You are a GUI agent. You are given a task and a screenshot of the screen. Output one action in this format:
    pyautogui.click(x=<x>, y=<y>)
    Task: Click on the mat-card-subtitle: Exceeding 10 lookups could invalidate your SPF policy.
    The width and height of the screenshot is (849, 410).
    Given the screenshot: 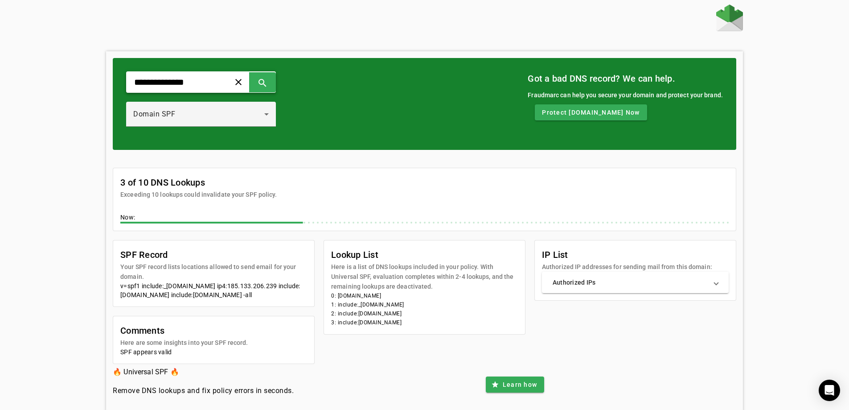 What is the action you would take?
    pyautogui.click(x=198, y=194)
    